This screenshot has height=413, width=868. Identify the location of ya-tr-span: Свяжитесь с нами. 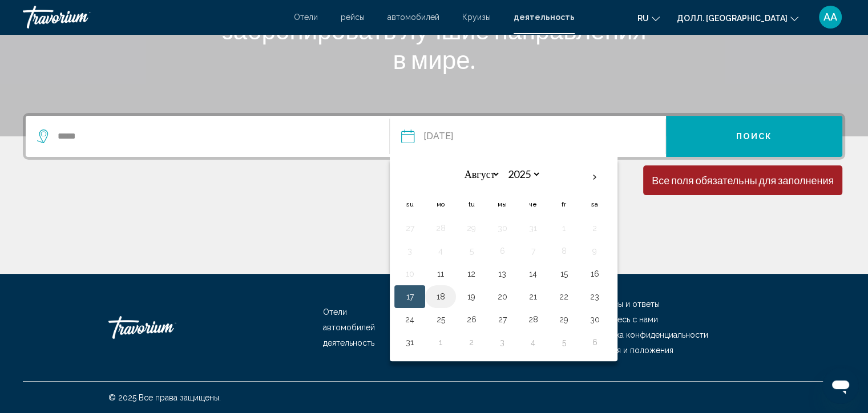
(623, 319).